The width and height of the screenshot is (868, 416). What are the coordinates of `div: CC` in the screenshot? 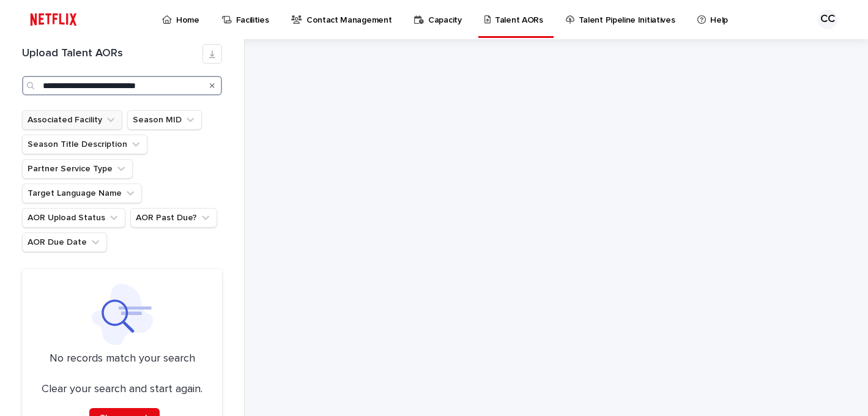 It's located at (828, 19).